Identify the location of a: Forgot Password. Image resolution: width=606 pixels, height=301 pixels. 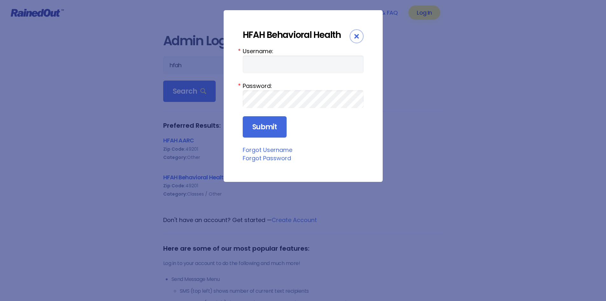
(267, 158).